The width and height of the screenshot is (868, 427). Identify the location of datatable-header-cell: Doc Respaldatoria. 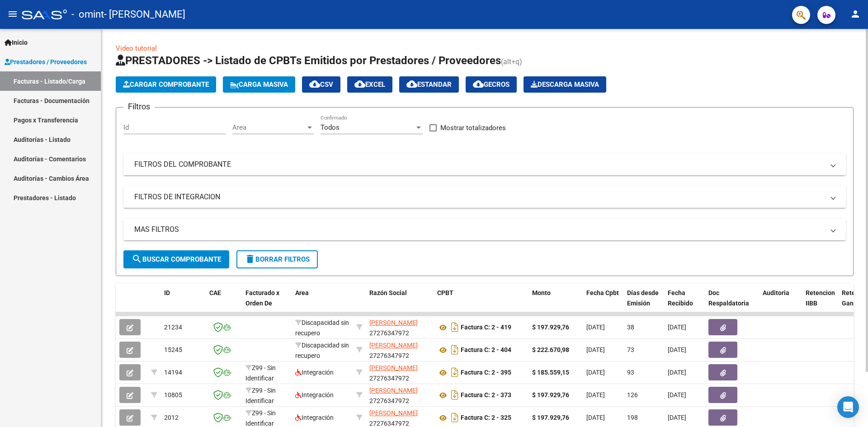
(732, 303).